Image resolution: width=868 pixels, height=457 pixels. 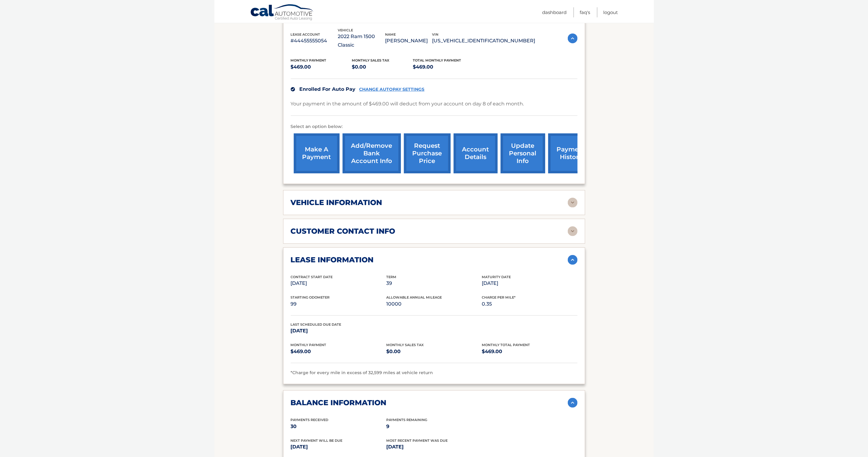 What do you see at coordinates (305, 34) in the screenshot?
I see `span: lease account` at bounding box center [305, 34].